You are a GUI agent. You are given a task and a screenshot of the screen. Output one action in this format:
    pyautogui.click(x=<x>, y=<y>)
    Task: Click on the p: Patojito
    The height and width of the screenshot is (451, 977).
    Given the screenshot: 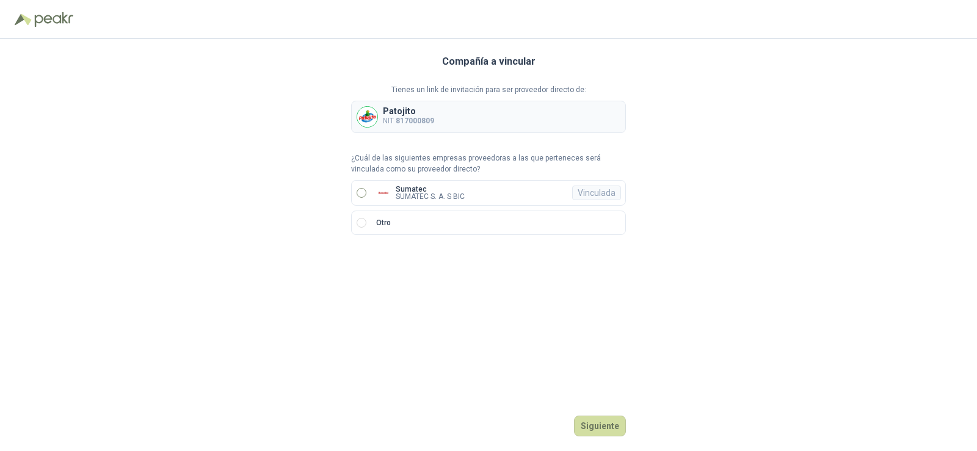 What is the action you would take?
    pyautogui.click(x=408, y=111)
    